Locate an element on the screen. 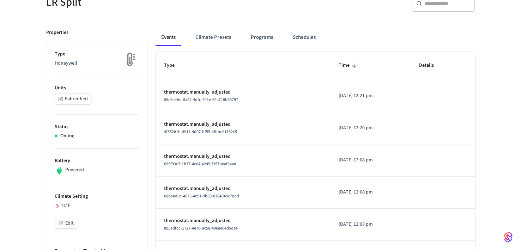 This screenshot has height=250, width=521. img: thermostat_fallback is located at coordinates (130, 59).